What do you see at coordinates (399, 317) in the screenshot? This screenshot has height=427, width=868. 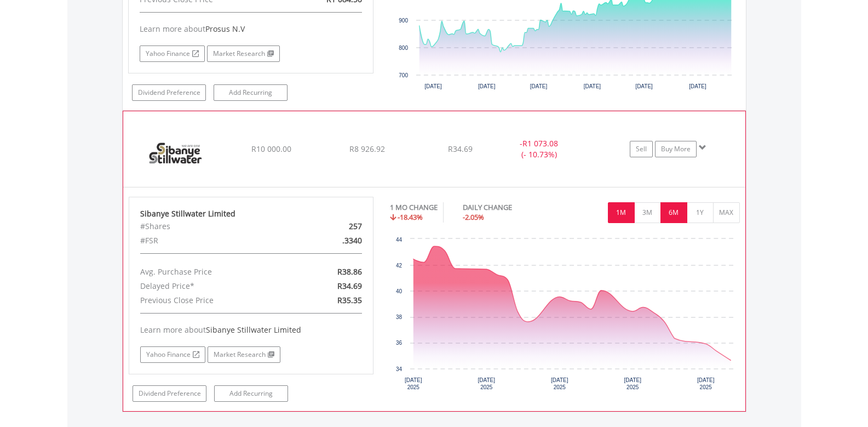 I see `text: 38` at bounding box center [399, 317].